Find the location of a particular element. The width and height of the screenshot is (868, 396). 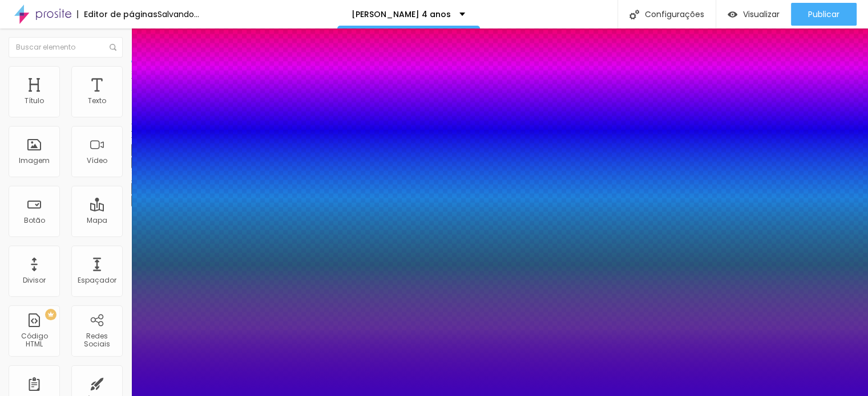

div: Redes Sociais is located at coordinates (96, 340).